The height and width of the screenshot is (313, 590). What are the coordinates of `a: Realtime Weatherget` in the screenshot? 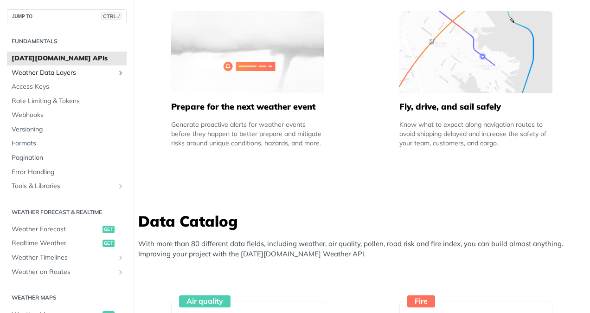 It's located at (67, 243).